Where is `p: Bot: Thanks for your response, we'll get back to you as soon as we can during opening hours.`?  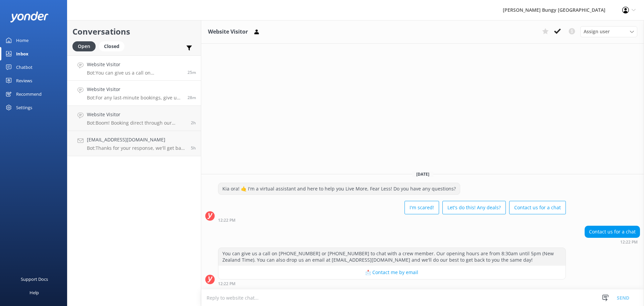 p: Bot: Thanks for your response, we'll get back to you as soon as we can during opening hours. is located at coordinates (136, 148).